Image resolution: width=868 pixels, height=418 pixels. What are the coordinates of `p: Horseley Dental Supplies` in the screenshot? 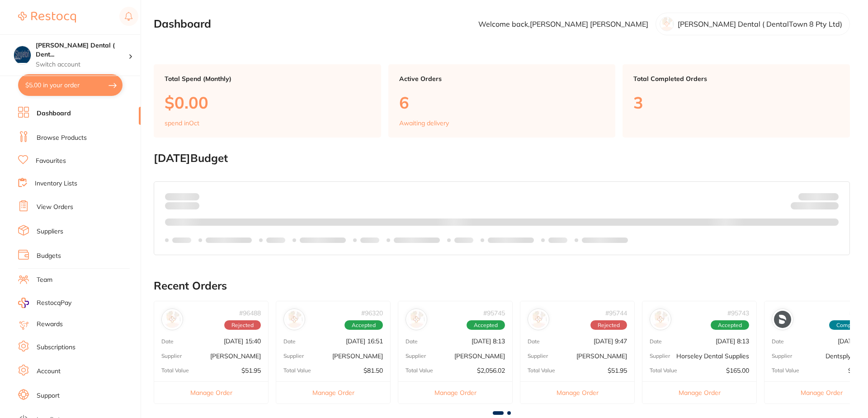 It's located at (713, 356).